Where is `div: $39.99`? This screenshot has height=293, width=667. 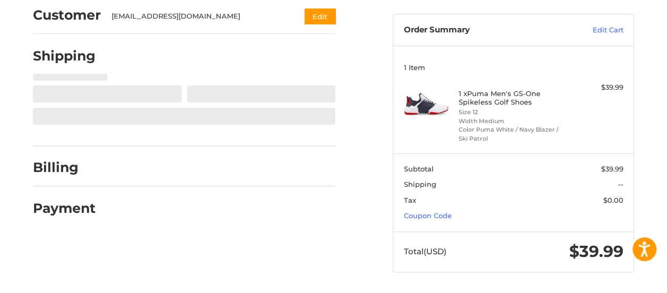 div: $39.99 is located at coordinates (595, 88).